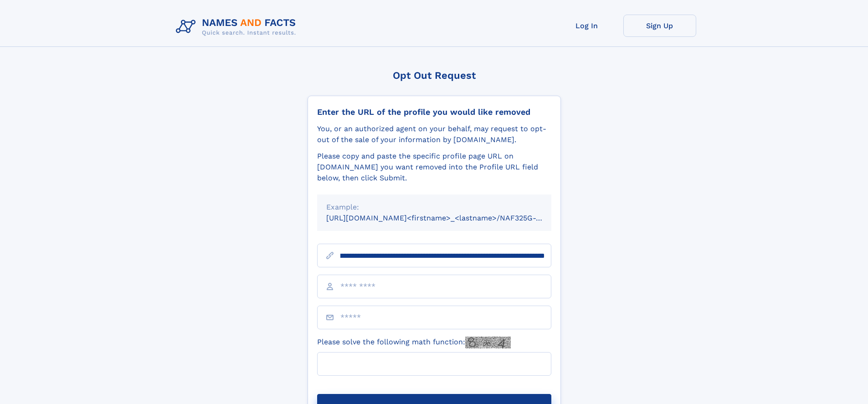 The width and height of the screenshot is (868, 404). Describe the element at coordinates (434, 134) in the screenshot. I see `div: You, or an authorized agent on your behalf, may request to opt-out of the sale of your informatio...` at that location.